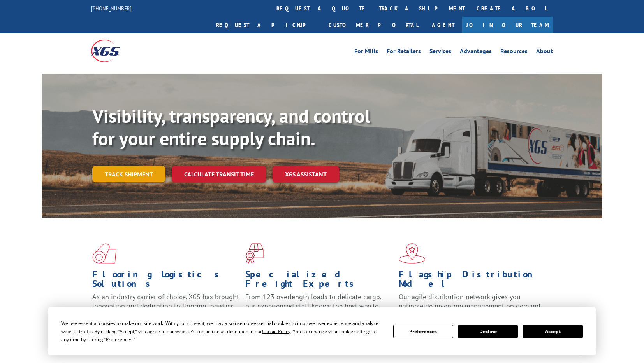  Describe the element at coordinates (254, 253) in the screenshot. I see `img: xgs-icon-focused-on-flooring-red` at that location.